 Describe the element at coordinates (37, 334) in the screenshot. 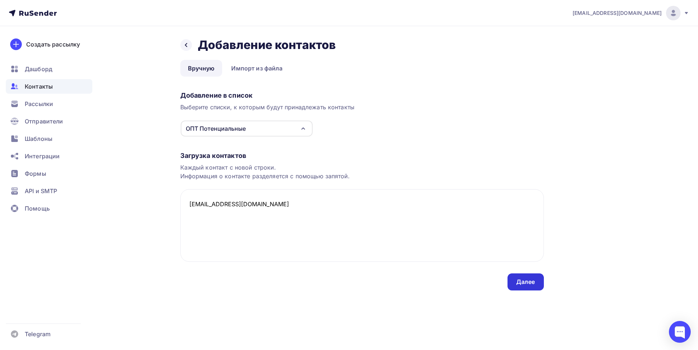

I see `span: Telegram` at that location.